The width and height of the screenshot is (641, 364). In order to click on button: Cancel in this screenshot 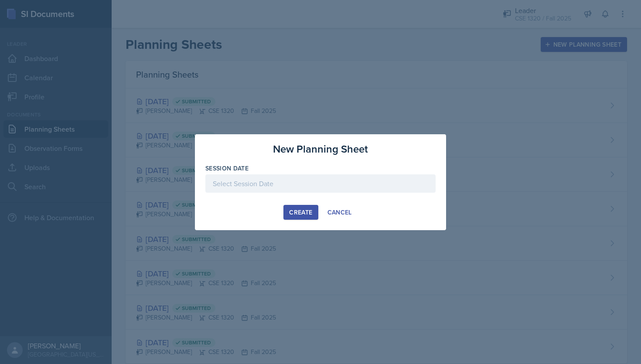, I will do `click(340, 212)`.